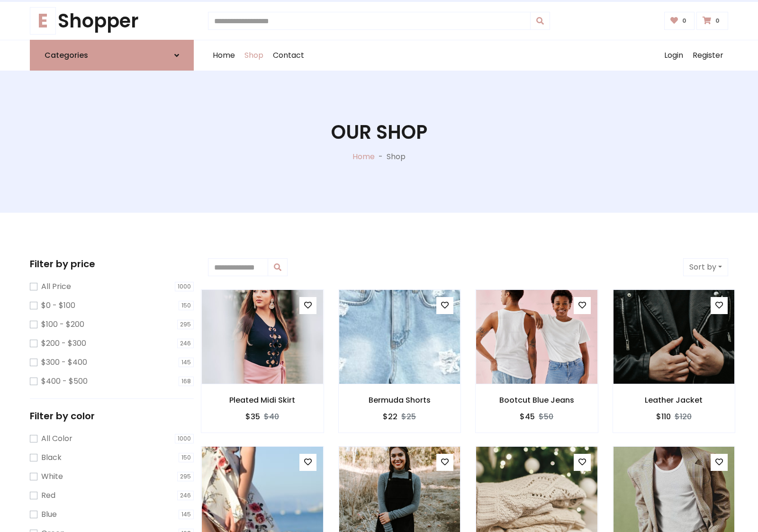 This screenshot has width=758, height=532. Describe the element at coordinates (52, 476) in the screenshot. I see `label: White` at that location.